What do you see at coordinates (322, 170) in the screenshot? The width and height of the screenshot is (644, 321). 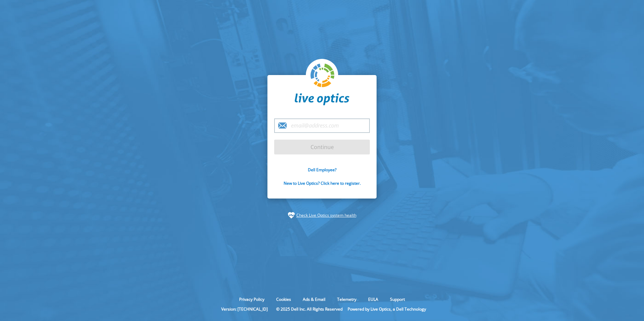 I see `a: Dell Employee?` at bounding box center [322, 170].